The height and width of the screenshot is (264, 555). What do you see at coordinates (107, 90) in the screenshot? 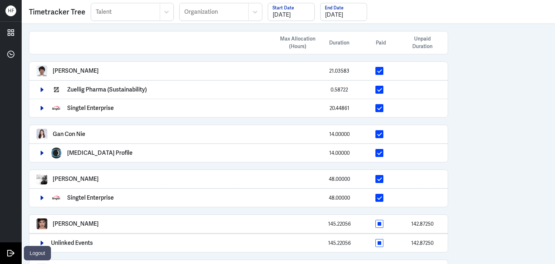
I see `p: Zuellig Pharma (Sustainability)` at bounding box center [107, 90].